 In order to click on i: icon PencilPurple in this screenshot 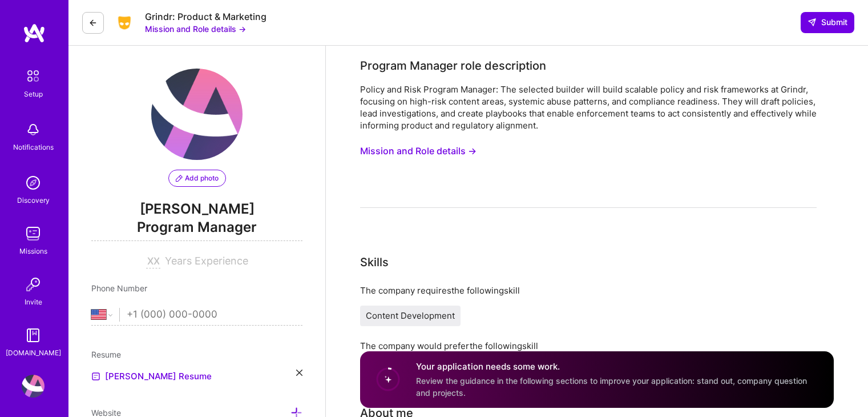, I will do `click(179, 178)`.